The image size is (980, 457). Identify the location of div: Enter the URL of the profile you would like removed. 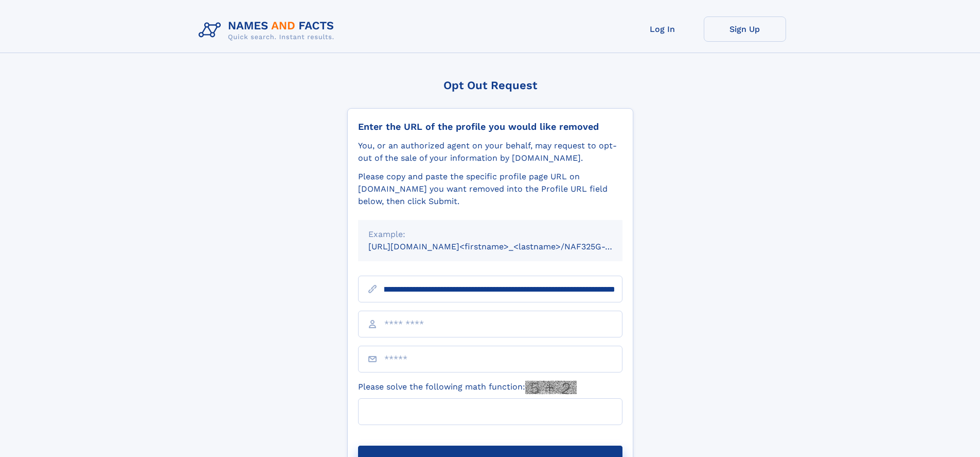
(491, 127).